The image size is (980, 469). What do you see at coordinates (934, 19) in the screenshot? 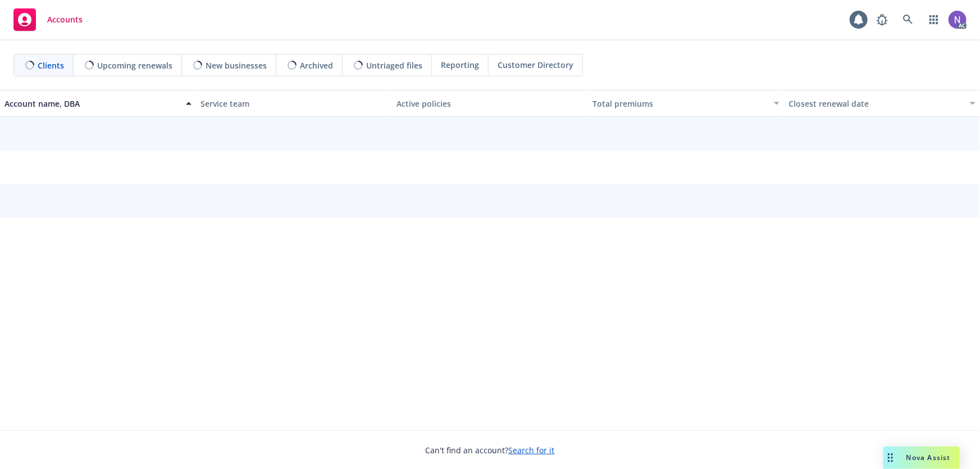
I see `a: Switch app` at bounding box center [934, 19].